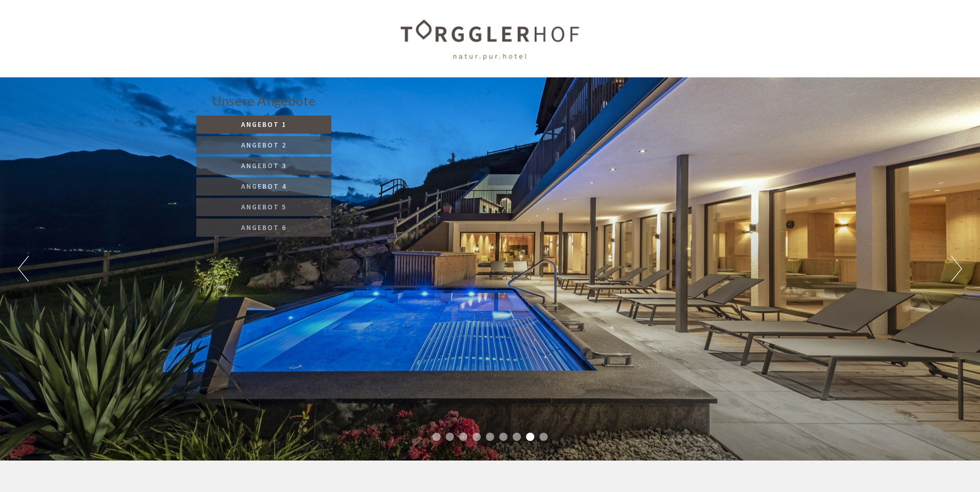 This screenshot has width=980, height=492. I want to click on span: Angebot 5, so click(264, 206).